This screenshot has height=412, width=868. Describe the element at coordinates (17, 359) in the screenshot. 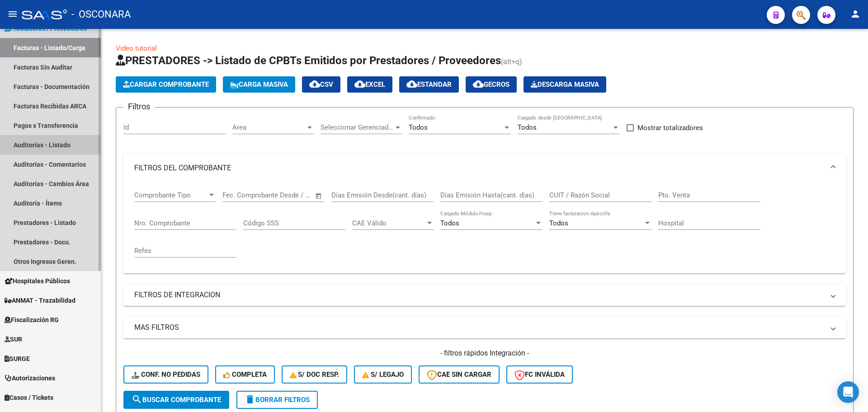

I see `span: SURGE` at that location.